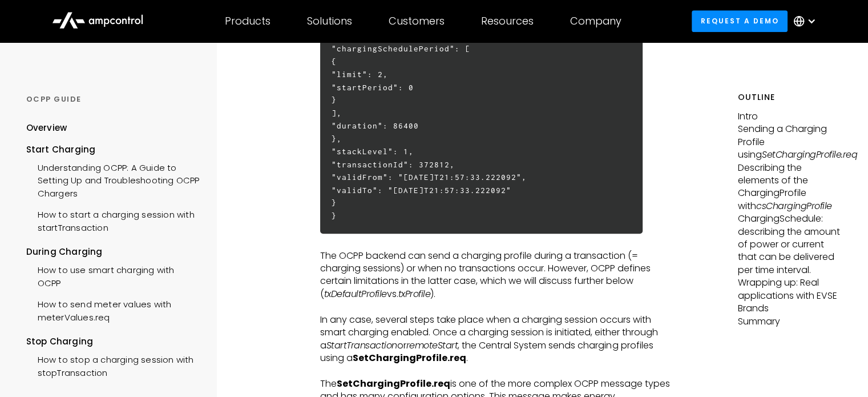  What do you see at coordinates (355, 293) in the screenshot?
I see `em: txDefaultProfile` at bounding box center [355, 293].